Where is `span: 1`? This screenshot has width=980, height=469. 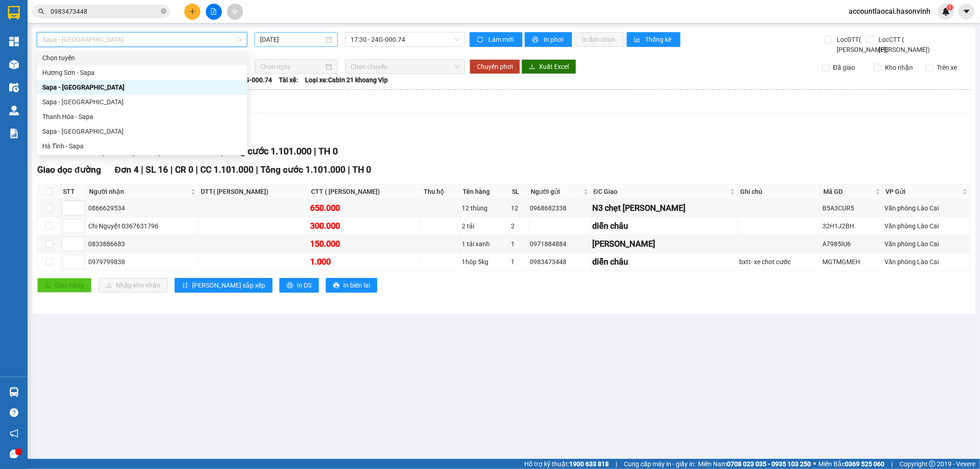
span: 1 is located at coordinates (950, 7).